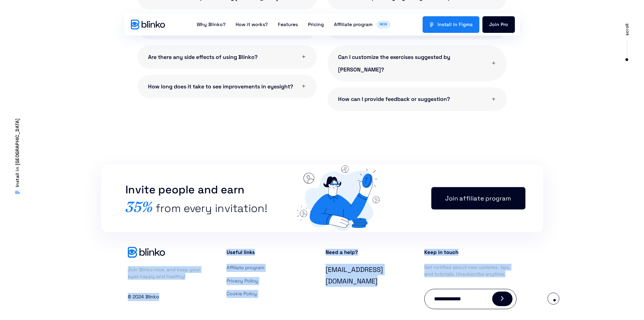 Image resolution: width=644 pixels, height=320 pixels. Describe the element at coordinates (148, 24) in the screenshot. I see `a: Blinko Blinko Blinko` at that location.